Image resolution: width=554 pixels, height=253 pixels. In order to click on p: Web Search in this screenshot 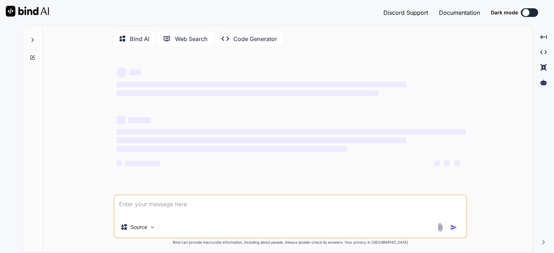, I will do `click(191, 39)`.